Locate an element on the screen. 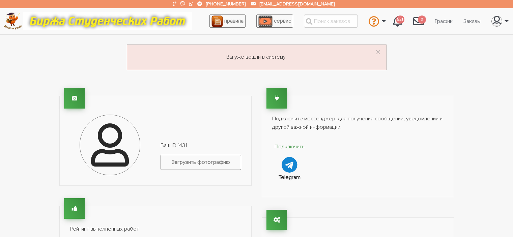 This screenshot has height=237, width=513. img: play_icon-49f7f135c9dc9a03216cfdbccbe1e3994649169d890fb554cedf0eac35a01ba8.png is located at coordinates (266, 21).